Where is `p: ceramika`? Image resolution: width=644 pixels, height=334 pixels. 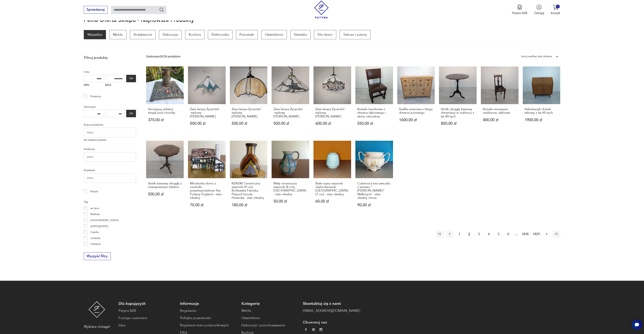 p: ceramika is located at coordinates (95, 238).